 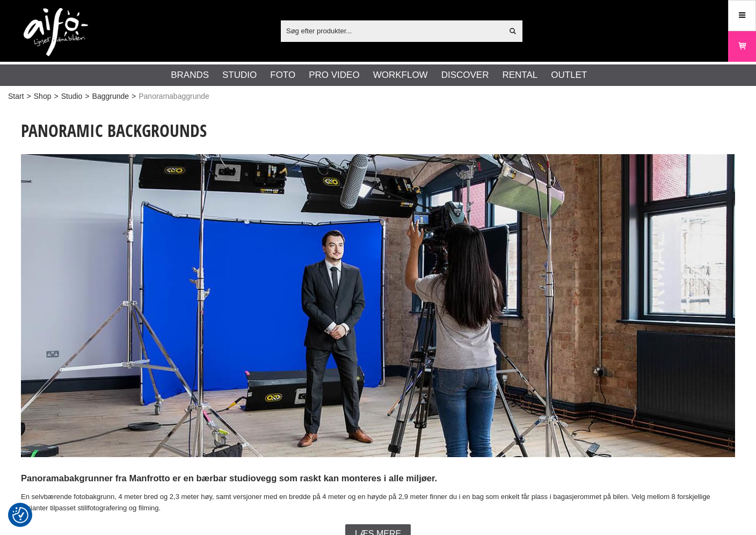 What do you see at coordinates (20, 515) in the screenshot?
I see `button: Samtykkepræferencer` at bounding box center [20, 515].